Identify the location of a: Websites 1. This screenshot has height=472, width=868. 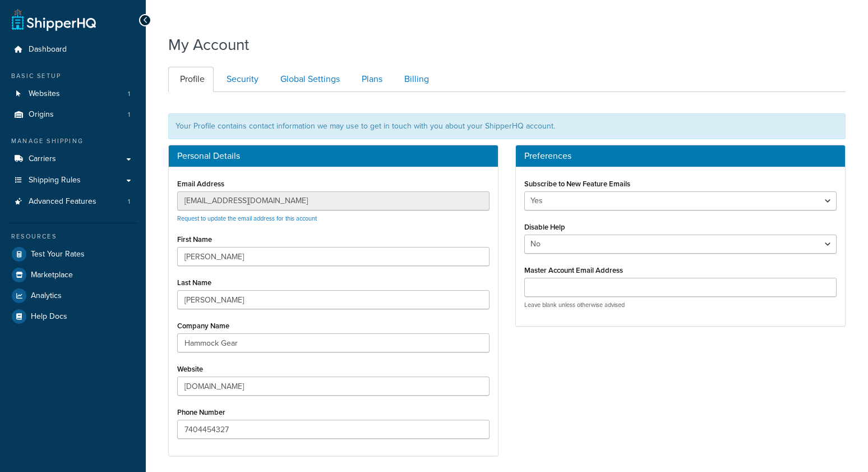
(73, 94).